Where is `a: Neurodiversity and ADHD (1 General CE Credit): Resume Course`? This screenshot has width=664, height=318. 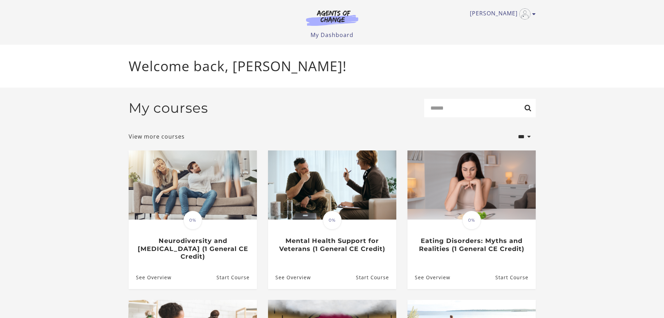 a: Neurodiversity and ADHD (1 General CE Credit): Resume Course is located at coordinates (236, 277).